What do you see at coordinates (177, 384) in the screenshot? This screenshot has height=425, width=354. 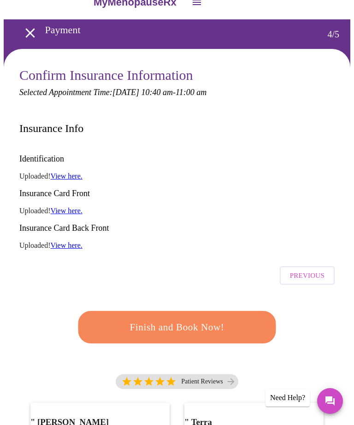 I see `a: 5 Stars Patient Reviews` at bounding box center [177, 384].